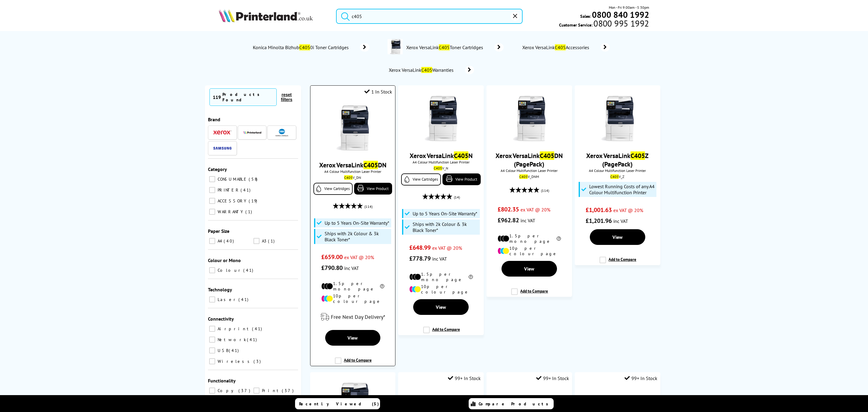  What do you see at coordinates (420, 248) in the screenshot?
I see `span: £648.99` at bounding box center [420, 248].